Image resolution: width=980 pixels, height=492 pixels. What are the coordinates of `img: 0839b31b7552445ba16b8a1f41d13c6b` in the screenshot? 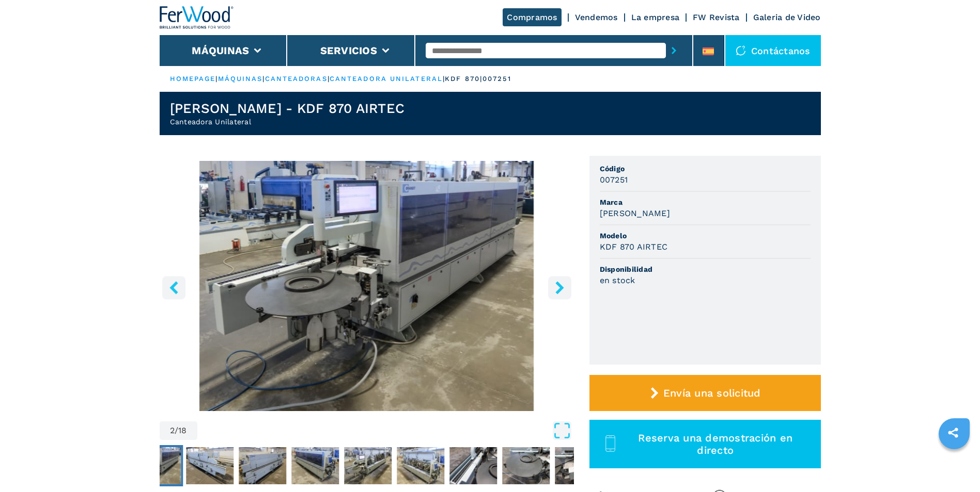 It's located at (525, 466).